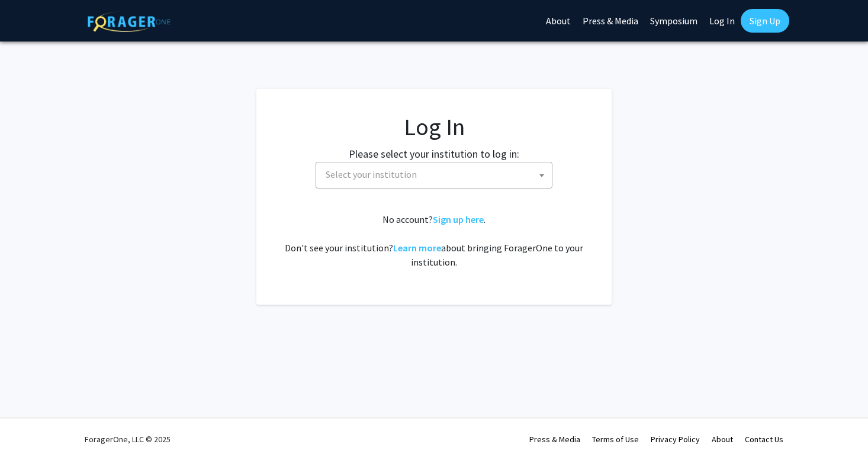 The width and height of the screenshot is (868, 460). Describe the element at coordinates (434, 127) in the screenshot. I see `h1: Log In` at that location.